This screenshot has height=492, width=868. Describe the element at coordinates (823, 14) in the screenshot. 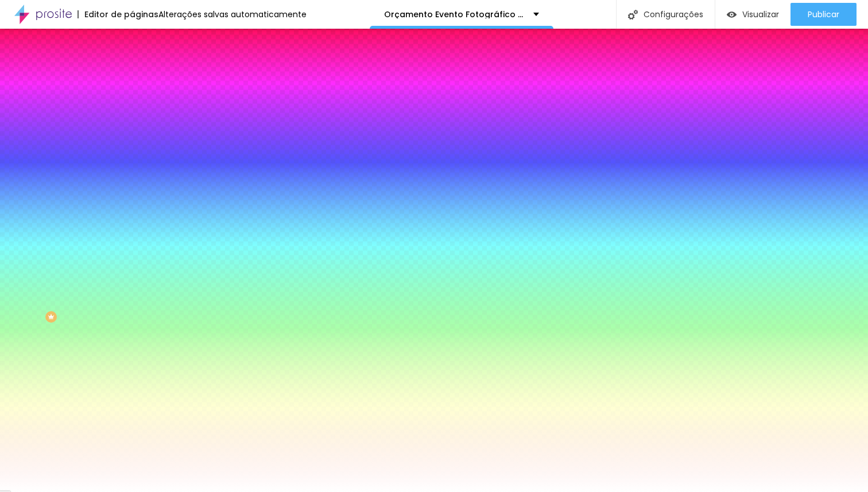

I see `span: Publicar` at that location.